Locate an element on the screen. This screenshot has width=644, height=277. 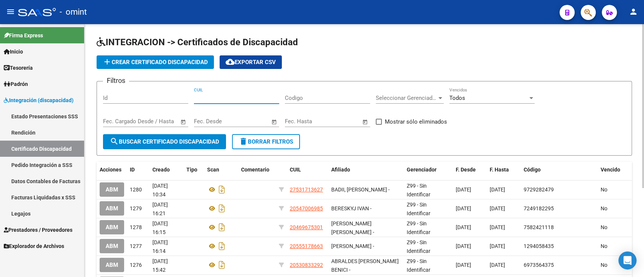
datatable-header-cell: F. Hasta is located at coordinates (503, 170).